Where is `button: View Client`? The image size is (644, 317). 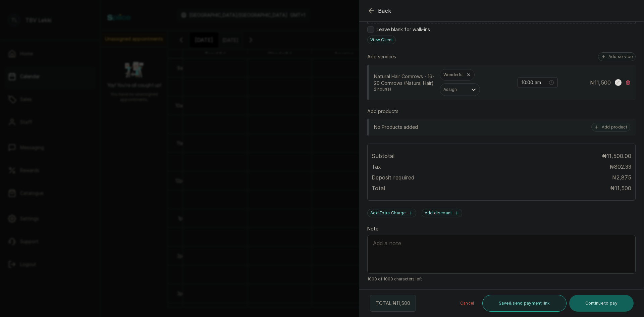
button: View Client is located at coordinates (381, 40).